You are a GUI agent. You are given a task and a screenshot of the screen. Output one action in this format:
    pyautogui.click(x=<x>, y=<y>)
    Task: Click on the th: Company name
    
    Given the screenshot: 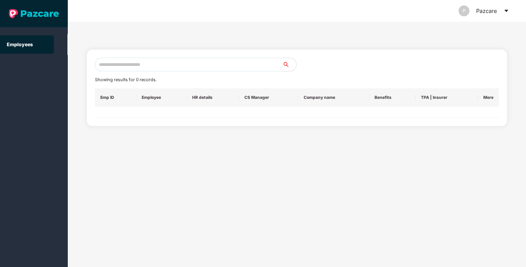 What is the action you would take?
    pyautogui.click(x=334, y=97)
    